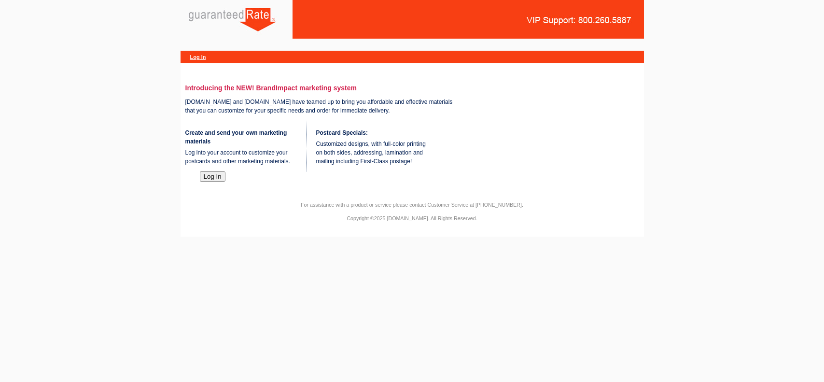 The image size is (824, 382). What do you see at coordinates (243, 157) in the screenshot?
I see `p: Log into your account to customize your postcards and other marketing materials.` at bounding box center [243, 157].